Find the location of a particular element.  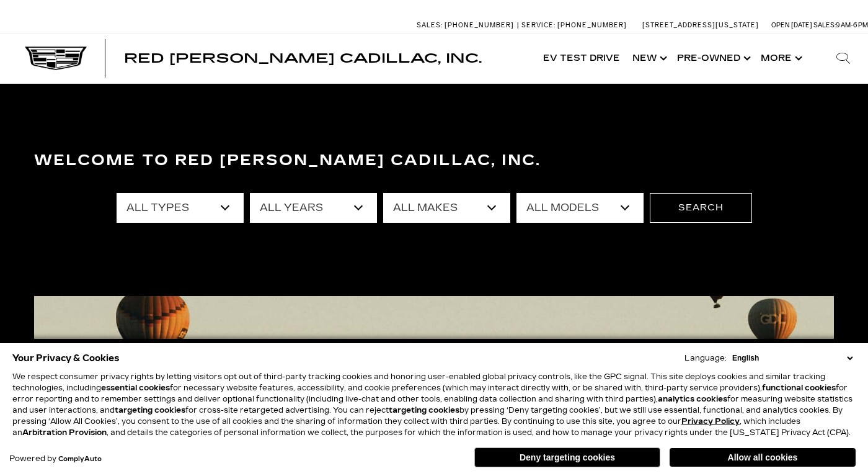

div: Powered by is located at coordinates (55, 458).